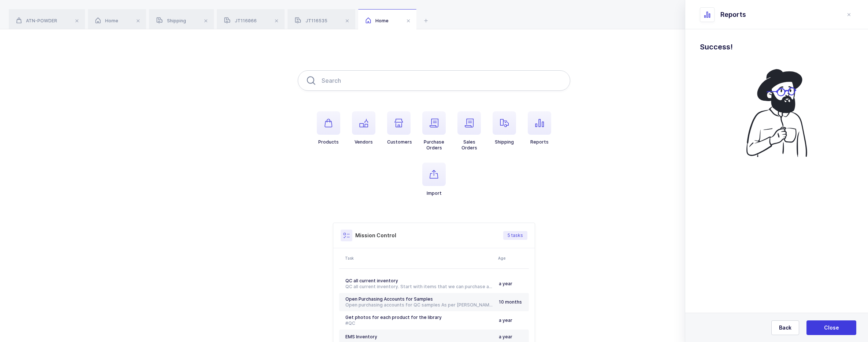 The width and height of the screenshot is (868, 342). I want to click on div: Age, so click(512, 258).